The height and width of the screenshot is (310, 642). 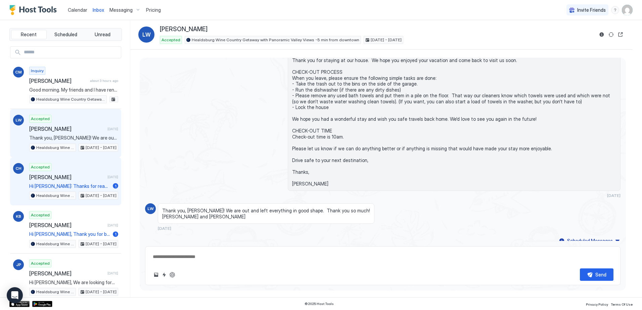 What do you see at coordinates (29, 35) in the screenshot?
I see `span: Recent` at bounding box center [29, 35].